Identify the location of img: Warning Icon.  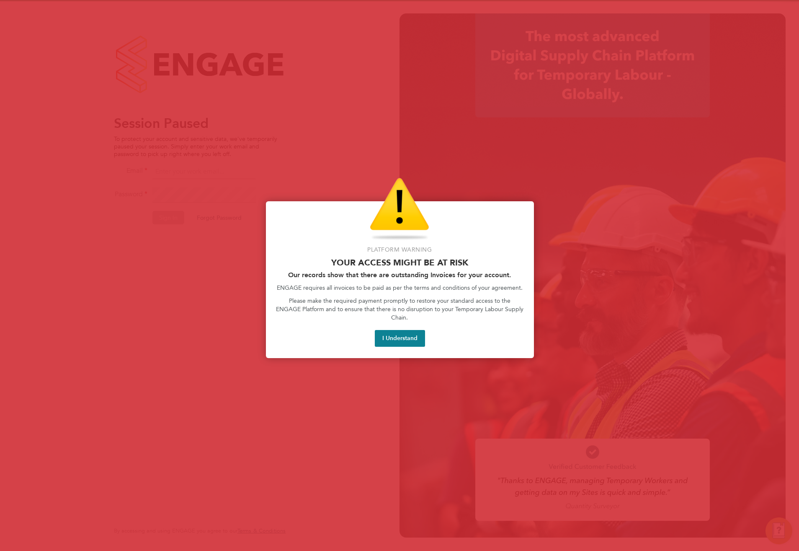
(400, 209).